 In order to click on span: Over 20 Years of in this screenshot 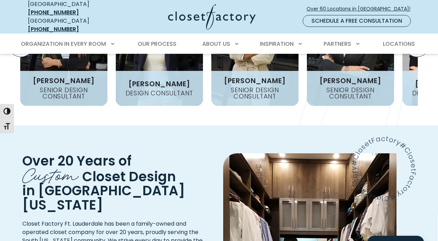, I will do `click(77, 160)`.